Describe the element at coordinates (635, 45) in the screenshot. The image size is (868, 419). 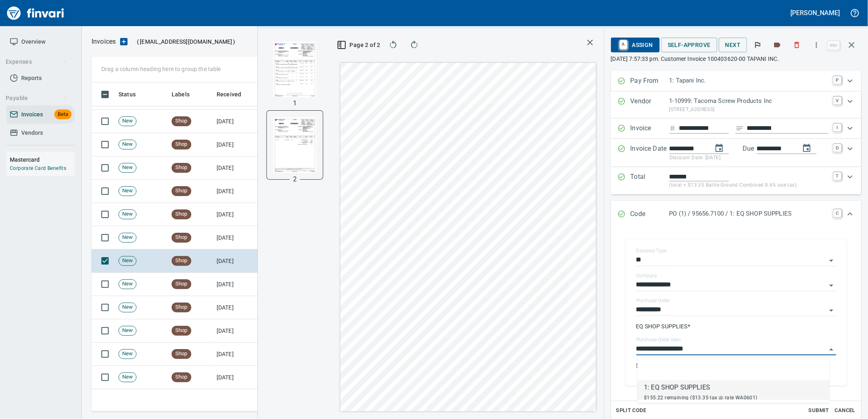
I see `button: AAssign` at that location.